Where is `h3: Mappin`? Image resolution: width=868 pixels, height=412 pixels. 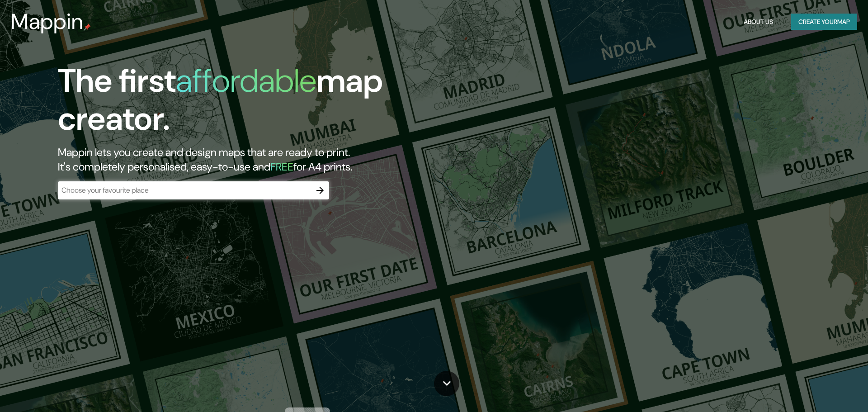 h3: Mappin is located at coordinates (47, 22).